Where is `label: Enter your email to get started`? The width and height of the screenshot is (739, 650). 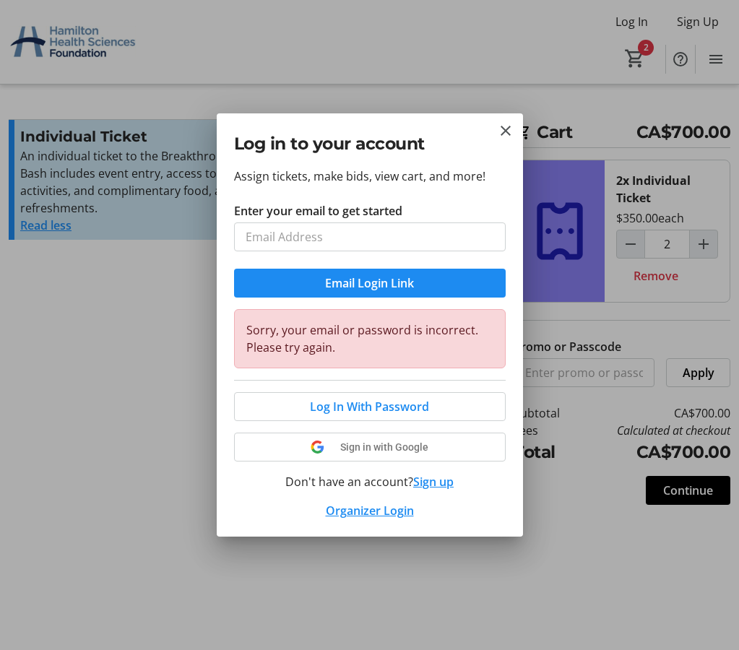 label: Enter your email to get started is located at coordinates (318, 211).